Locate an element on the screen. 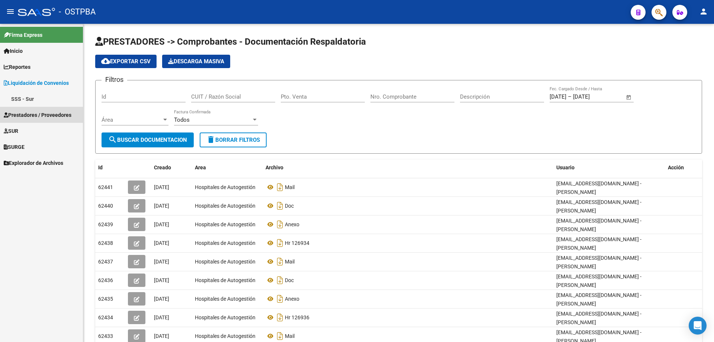 This screenshot has width=714, height=342. button: Open calendar is located at coordinates (629, 97).